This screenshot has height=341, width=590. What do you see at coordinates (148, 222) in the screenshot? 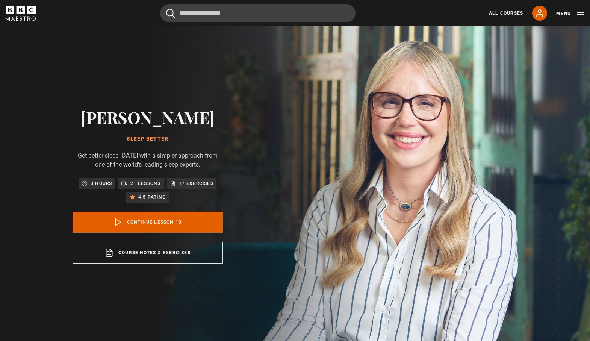
I see `a: Continue lesson 10` at bounding box center [148, 222].